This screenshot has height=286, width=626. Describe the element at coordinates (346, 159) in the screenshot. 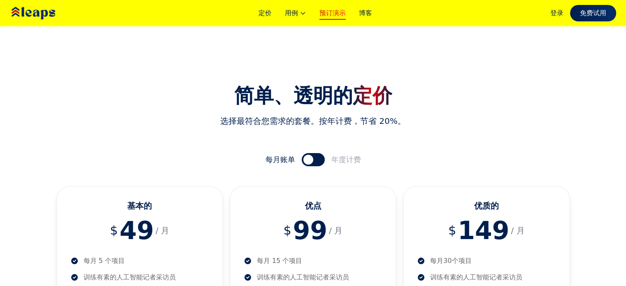

I see `font: 年度计费` at that location.